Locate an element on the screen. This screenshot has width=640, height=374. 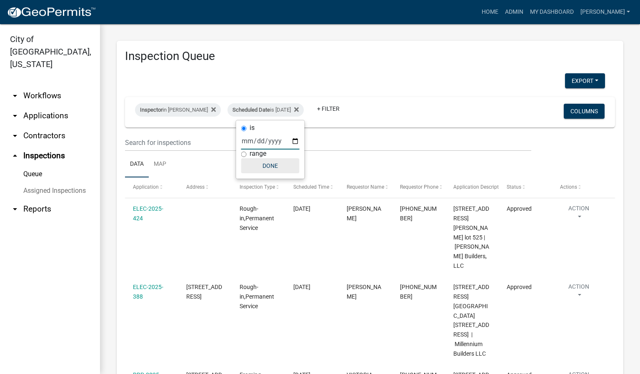
span: Scheduled Date is located at coordinates (251, 110).